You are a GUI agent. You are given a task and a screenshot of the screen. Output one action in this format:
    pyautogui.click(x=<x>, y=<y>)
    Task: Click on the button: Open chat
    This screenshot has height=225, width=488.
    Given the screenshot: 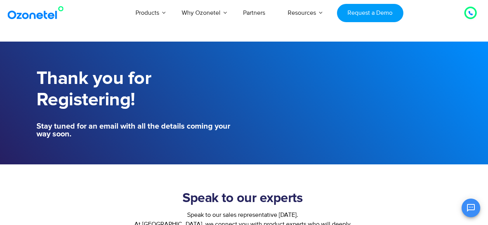 What is the action you would take?
    pyautogui.click(x=471, y=208)
    